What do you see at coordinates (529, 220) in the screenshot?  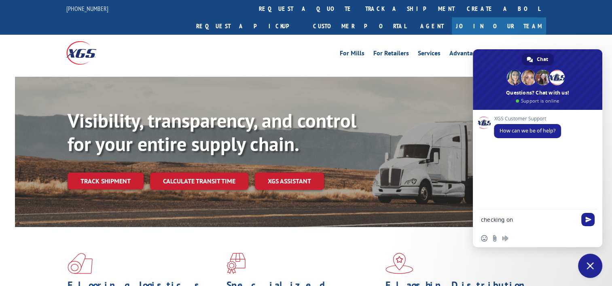 I see `textarea: Compose your message...` at bounding box center [529, 220].